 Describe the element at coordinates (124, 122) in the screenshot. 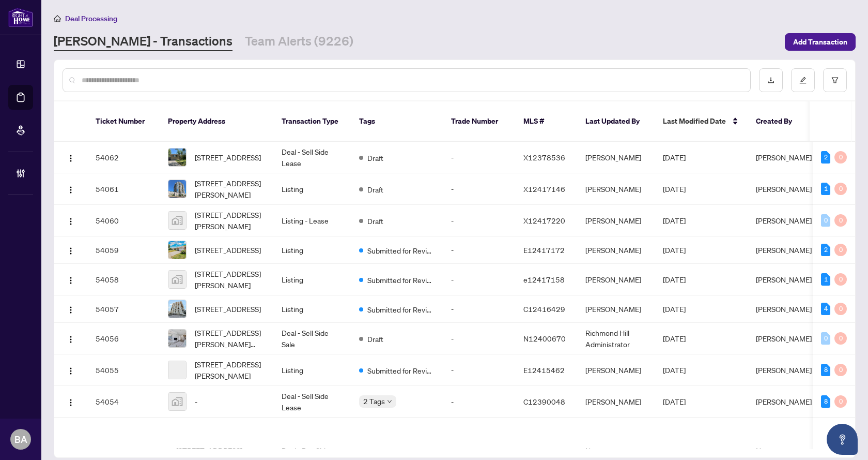

I see `th: Ticket Number` at that location.